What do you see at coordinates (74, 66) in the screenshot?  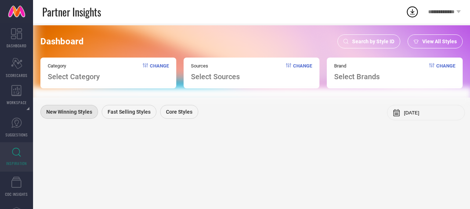 I see `span: Category` at bounding box center [74, 66].